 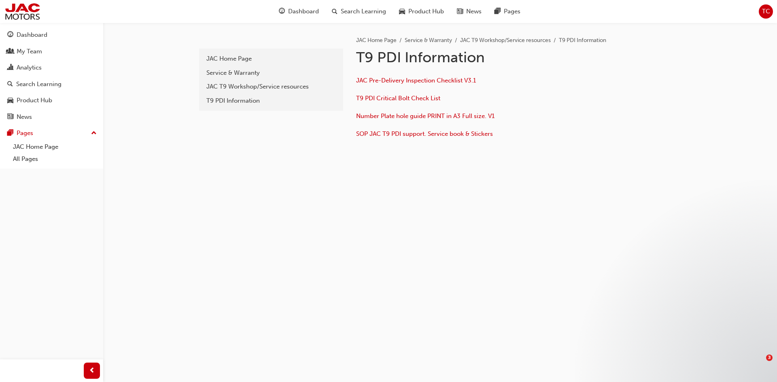 What do you see at coordinates (271, 101) in the screenshot?
I see `div: T9 PDI Information` at bounding box center [271, 101].